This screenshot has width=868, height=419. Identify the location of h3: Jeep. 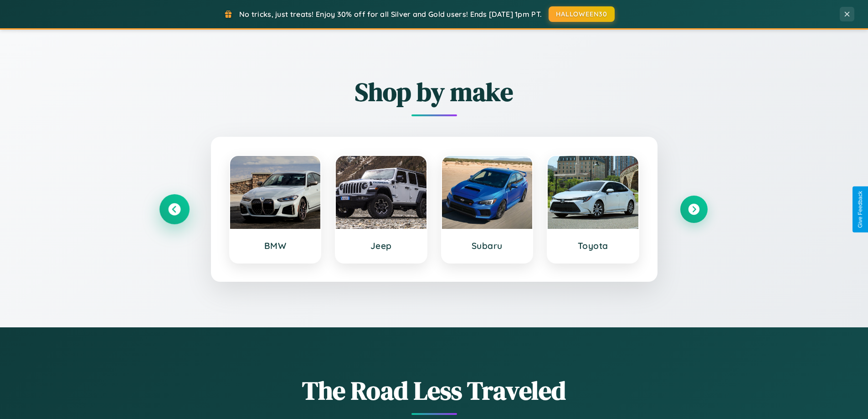
(381, 245).